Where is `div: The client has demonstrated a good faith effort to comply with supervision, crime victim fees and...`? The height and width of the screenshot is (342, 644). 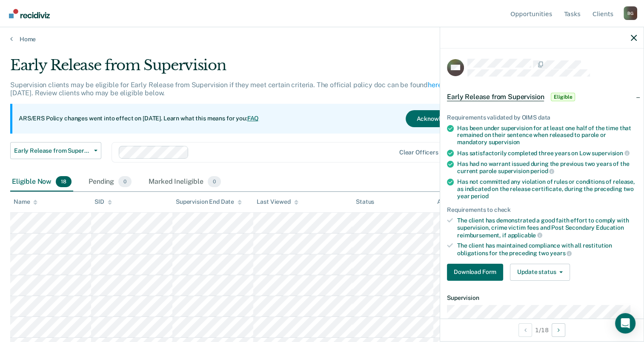 div: The client has demonstrated a good faith effort to comply with supervision, crime victim fees and... is located at coordinates (547, 228).